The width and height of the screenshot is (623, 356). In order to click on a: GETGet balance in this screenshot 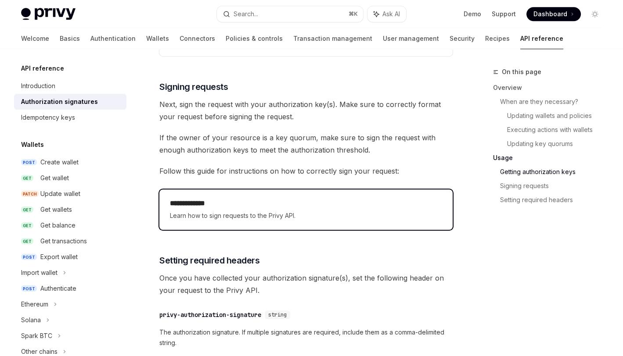, I will do `click(70, 226)`.